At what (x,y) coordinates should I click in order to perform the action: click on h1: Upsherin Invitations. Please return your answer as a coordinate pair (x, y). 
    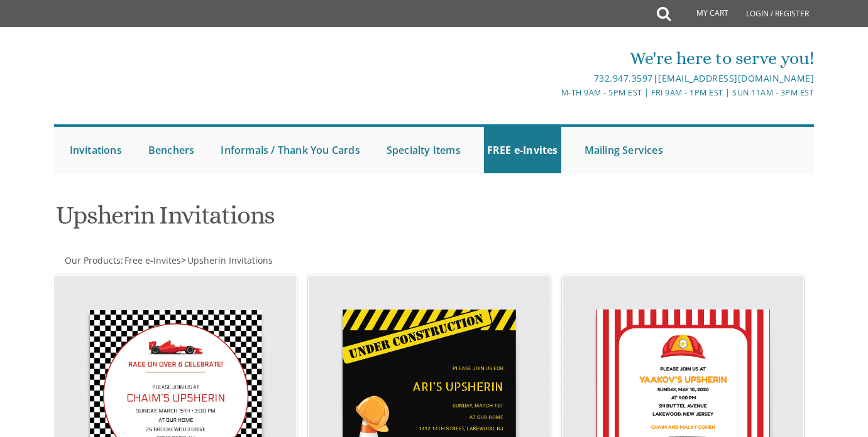
    Looking at the image, I should click on (305, 220).